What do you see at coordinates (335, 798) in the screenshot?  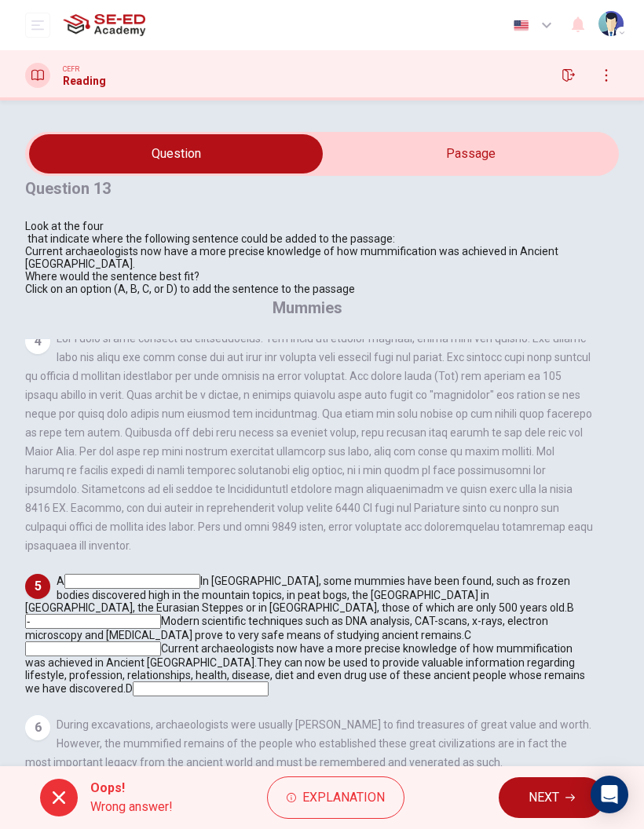 I see `button: Explanation` at bounding box center [335, 798].